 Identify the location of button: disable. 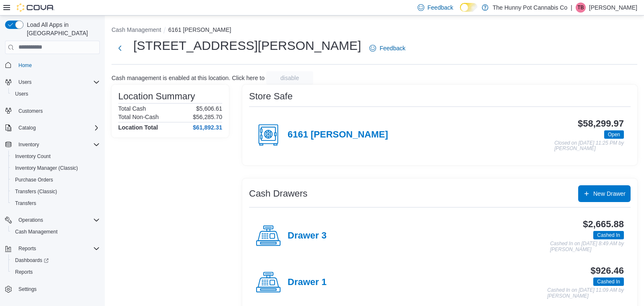
(290, 78).